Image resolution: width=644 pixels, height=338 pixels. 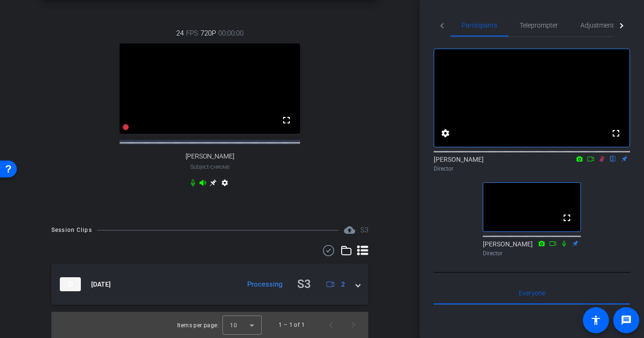 What do you see at coordinates (220, 167) in the screenshot?
I see `span: Chrome` at bounding box center [220, 167].